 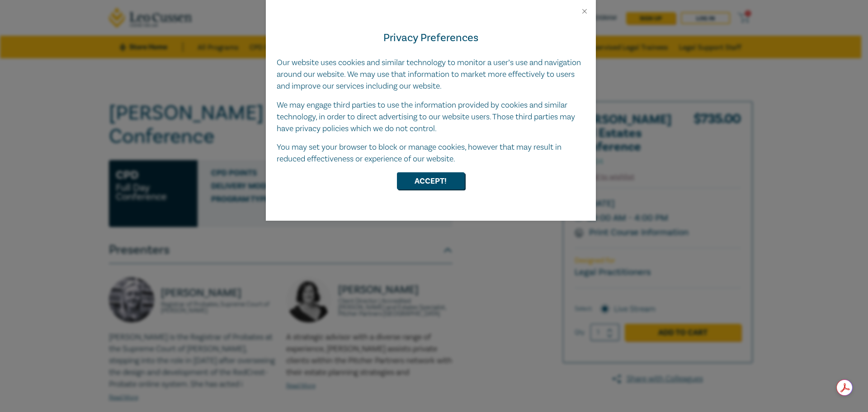 What do you see at coordinates (431, 181) in the screenshot?
I see `button: Accept!` at bounding box center [431, 181].